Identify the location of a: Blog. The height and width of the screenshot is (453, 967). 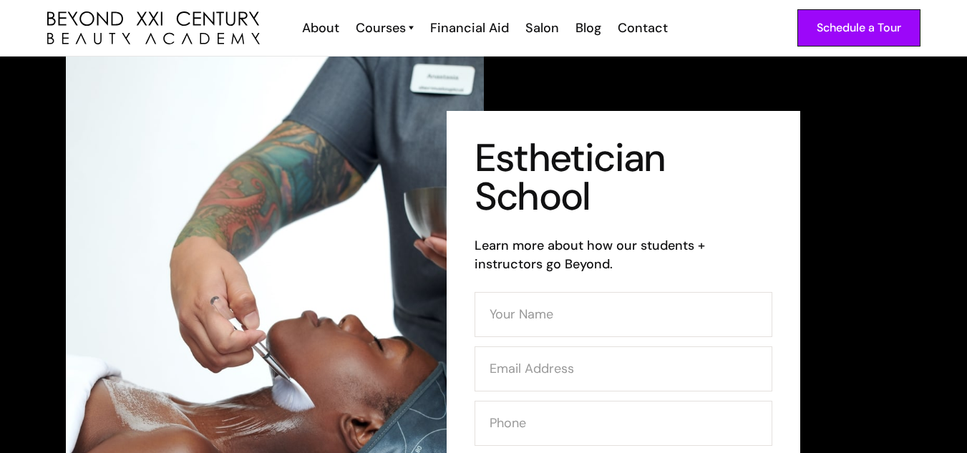
(587, 28).